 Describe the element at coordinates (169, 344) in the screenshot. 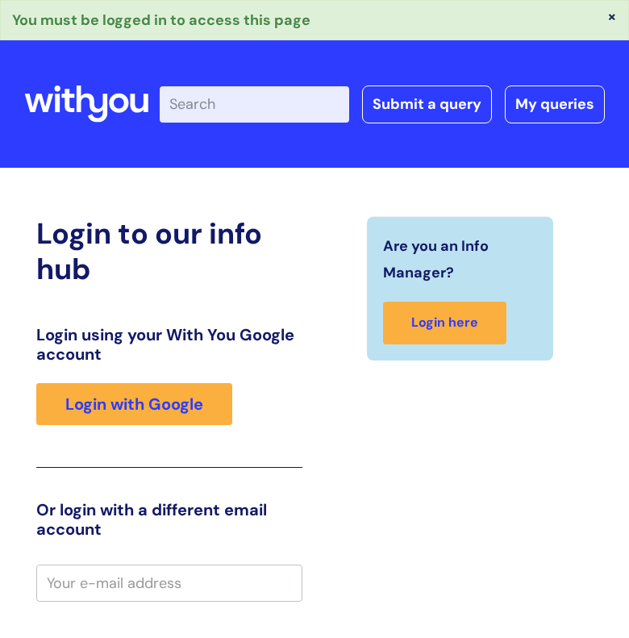

I see `h3: Login using your With You Google account` at that location.